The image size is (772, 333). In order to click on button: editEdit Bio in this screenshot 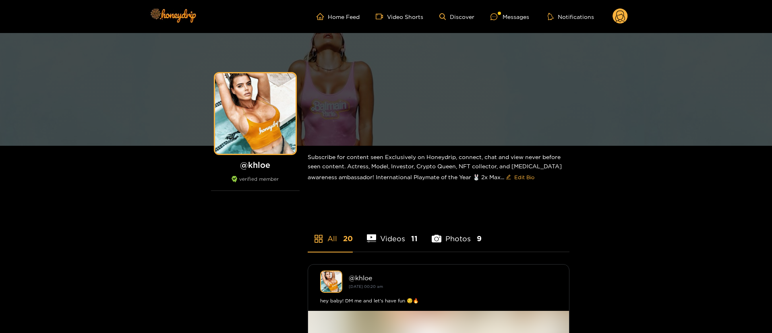, I will do `click(520, 177)`.